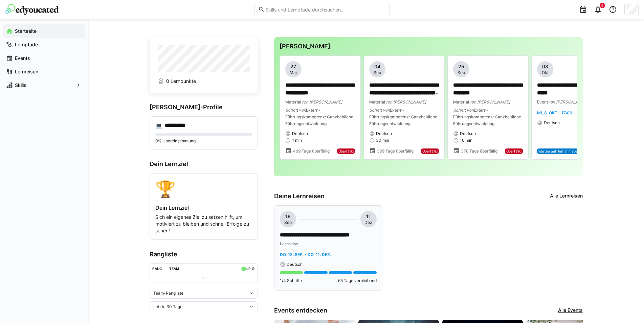 The height and width of the screenshot is (323, 644). What do you see at coordinates (565, 151) in the screenshot?
I see `span: Warten auf Teilnahmebestätigung` at bounding box center [565, 151].